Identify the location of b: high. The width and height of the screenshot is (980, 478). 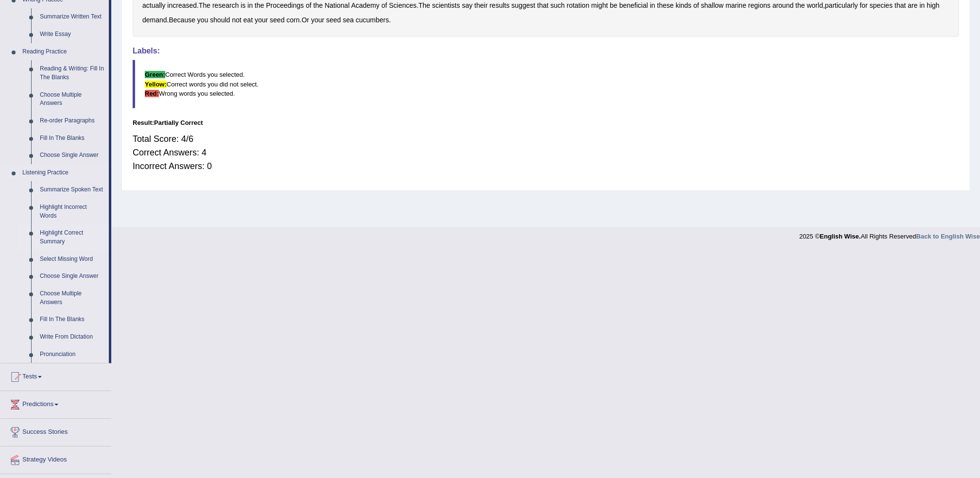
(933, 5).